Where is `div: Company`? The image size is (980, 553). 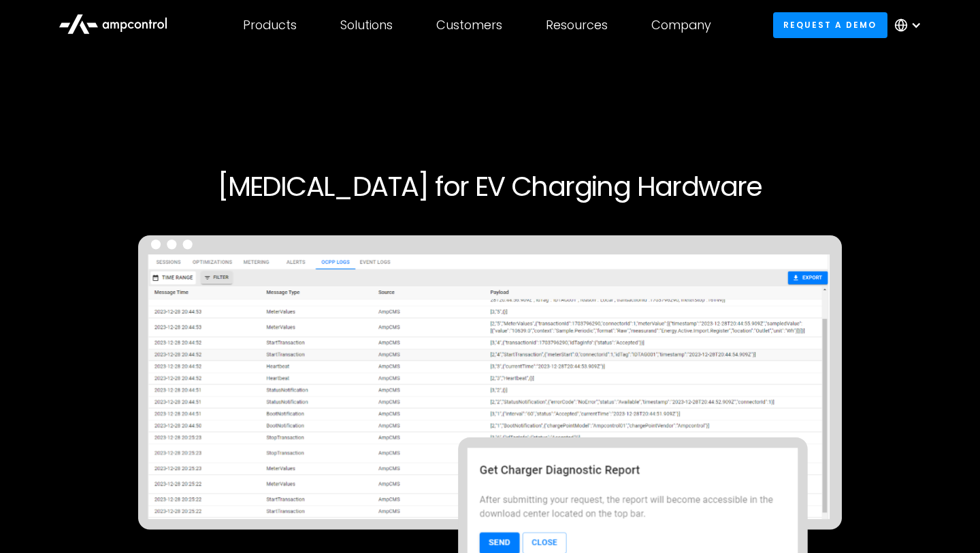
div: Company is located at coordinates (681, 25).